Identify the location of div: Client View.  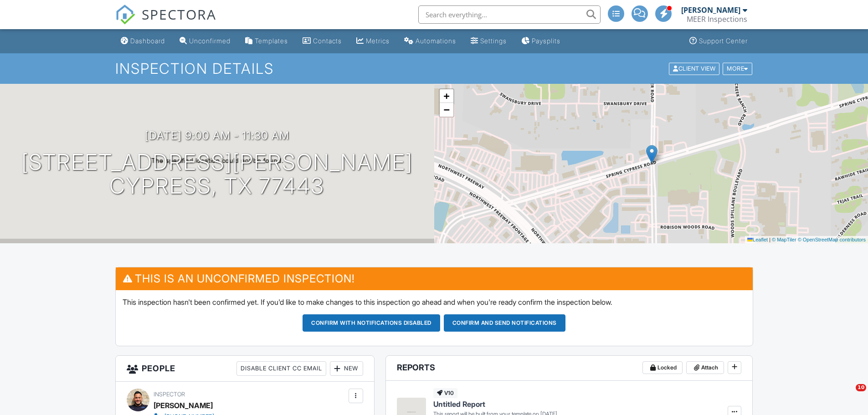
(694, 68).